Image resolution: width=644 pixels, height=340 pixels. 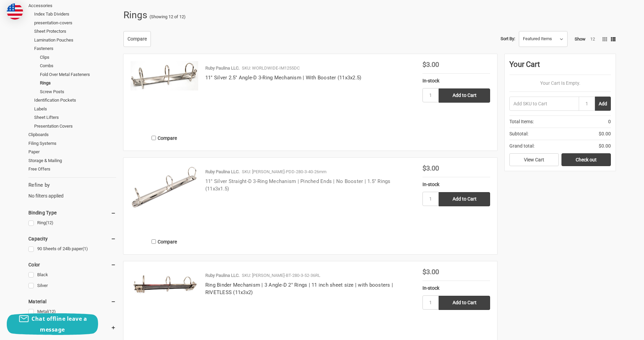 I want to click on span: 0, so click(x=609, y=121).